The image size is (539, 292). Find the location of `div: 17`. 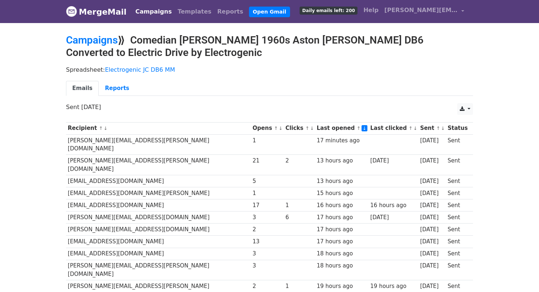

div: 17 is located at coordinates (267, 206).